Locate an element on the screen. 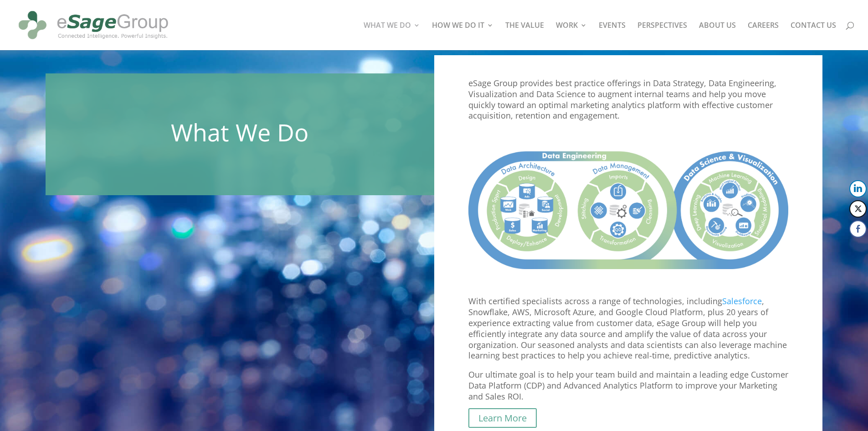  p: eSage Group provides best practice offerings in Data Strategy, Data Engineering, Visualization an... is located at coordinates (628, 104).